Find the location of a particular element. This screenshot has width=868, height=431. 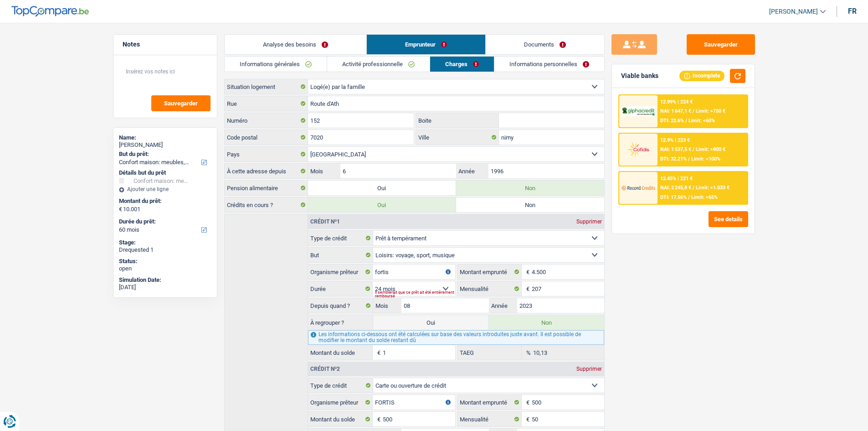

div: Détails but du prêt is located at coordinates (165, 173).